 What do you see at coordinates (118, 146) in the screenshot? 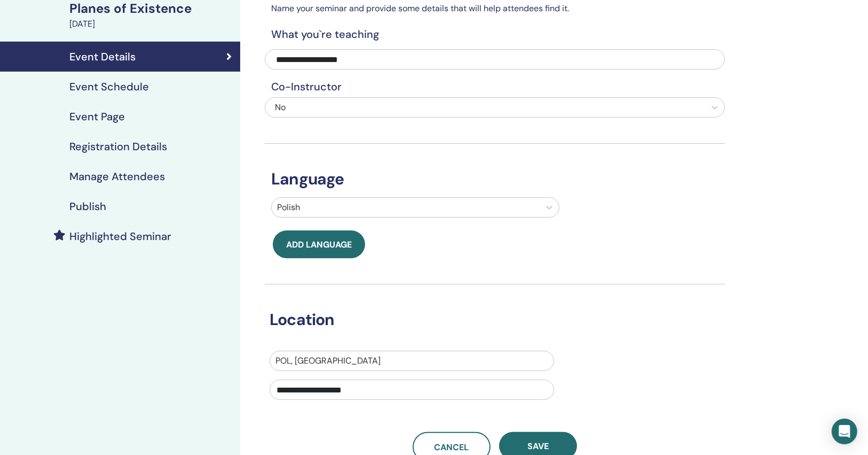
I see `h4: Registration Details` at bounding box center [118, 146].